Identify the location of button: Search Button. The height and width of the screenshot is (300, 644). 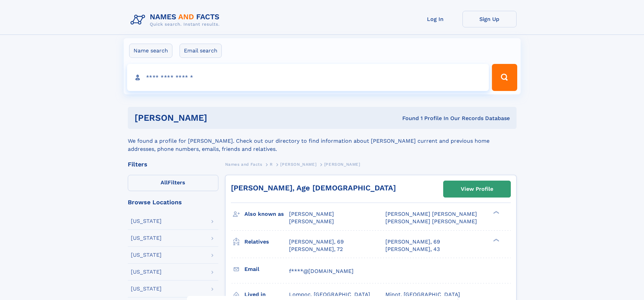
(505, 77).